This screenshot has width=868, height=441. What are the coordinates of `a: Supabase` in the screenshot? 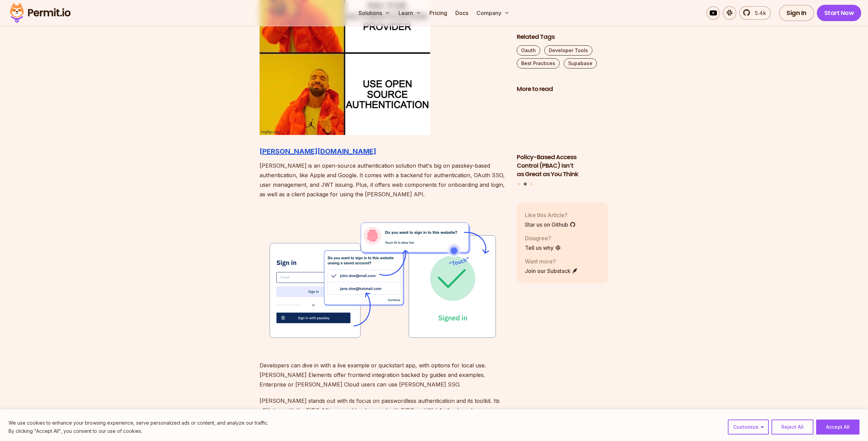 It's located at (580, 63).